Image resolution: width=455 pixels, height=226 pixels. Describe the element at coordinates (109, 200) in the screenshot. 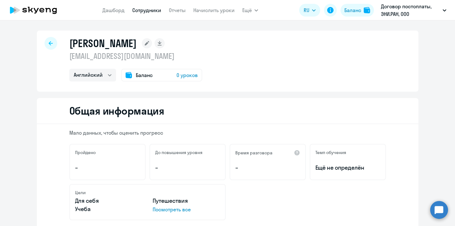

I see `p: Для себя` at that location.